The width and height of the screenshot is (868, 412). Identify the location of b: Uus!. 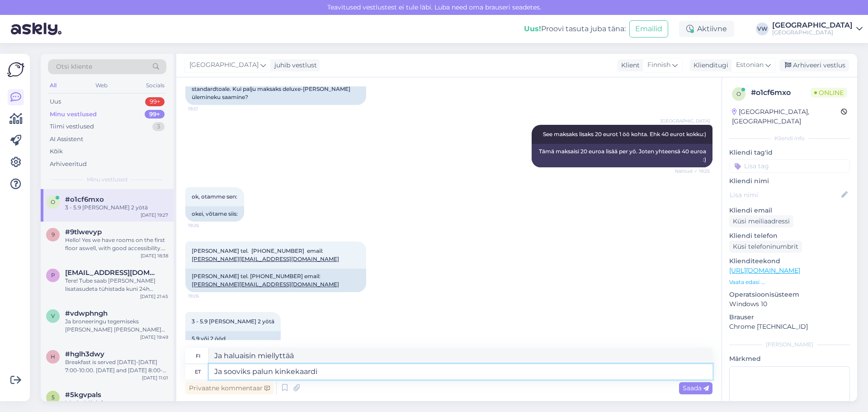
(532, 28).